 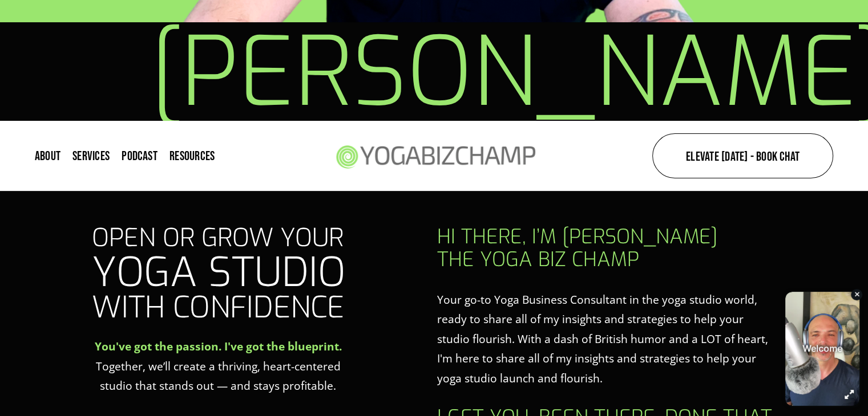 I want to click on a: Podcast, so click(x=139, y=155).